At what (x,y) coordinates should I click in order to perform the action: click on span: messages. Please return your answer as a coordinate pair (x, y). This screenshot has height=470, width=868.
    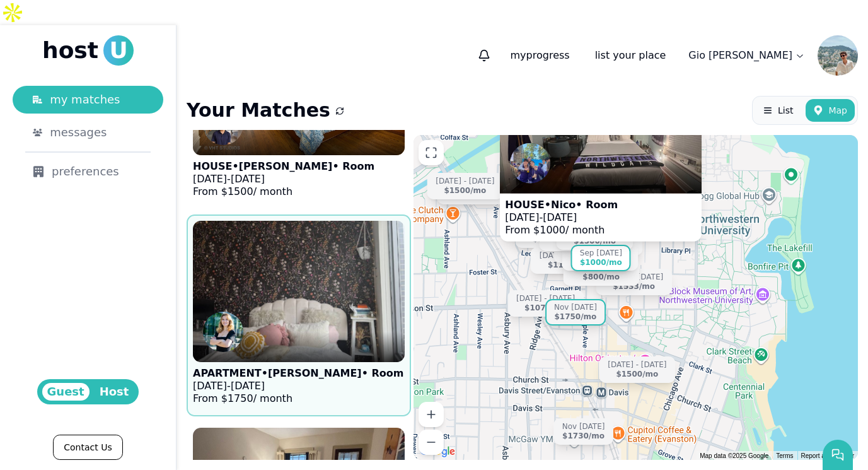
    Looking at the image, I should click on (78, 133).